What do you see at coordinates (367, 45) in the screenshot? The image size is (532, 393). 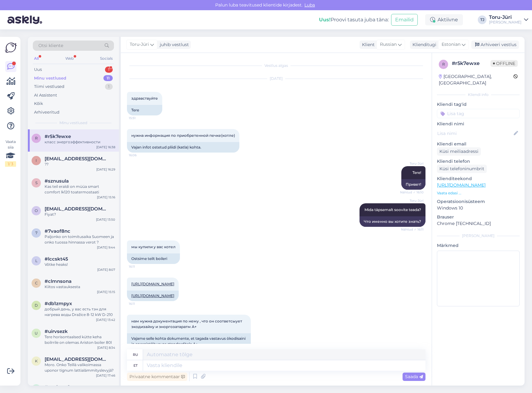 I see `div: Klient` at bounding box center [367, 45].